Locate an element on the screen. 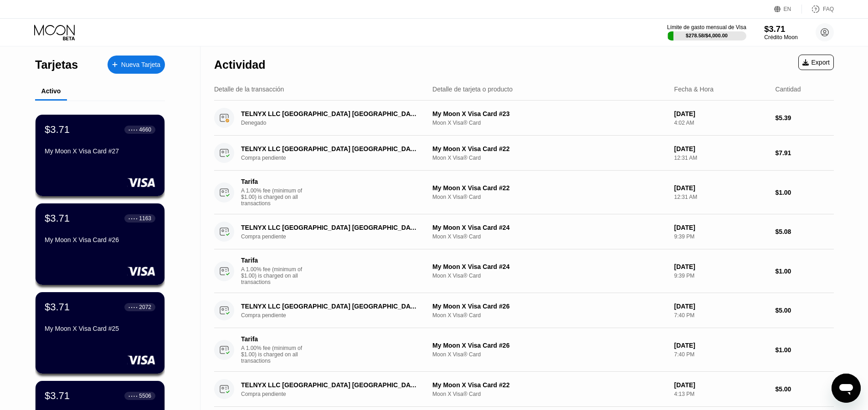 The image size is (868, 410). div: Denegado is located at coordinates (336, 123).